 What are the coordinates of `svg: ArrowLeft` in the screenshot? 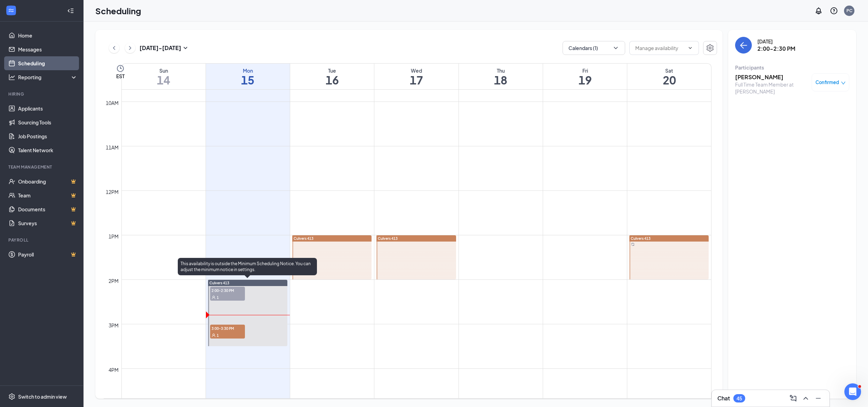 It's located at (743, 45).